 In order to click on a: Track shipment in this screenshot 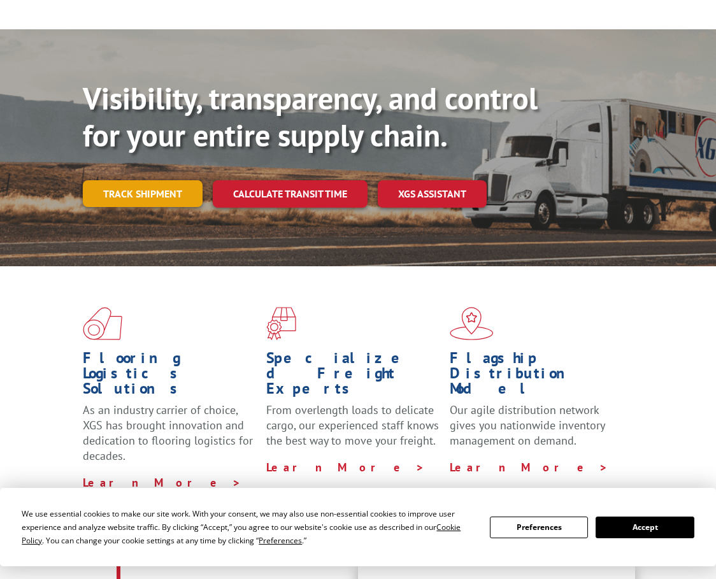, I will do `click(143, 194)`.